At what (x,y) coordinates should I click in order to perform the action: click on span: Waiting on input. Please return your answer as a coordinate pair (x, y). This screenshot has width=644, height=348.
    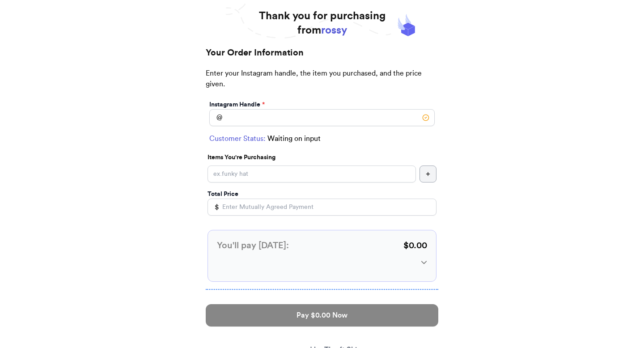
    Looking at the image, I should click on (294, 139).